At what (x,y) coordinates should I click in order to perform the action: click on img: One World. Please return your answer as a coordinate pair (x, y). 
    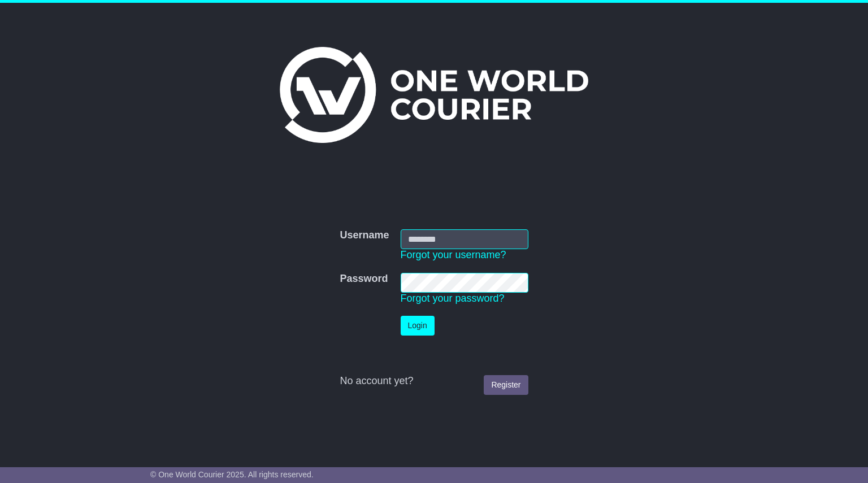
    Looking at the image, I should click on (434, 95).